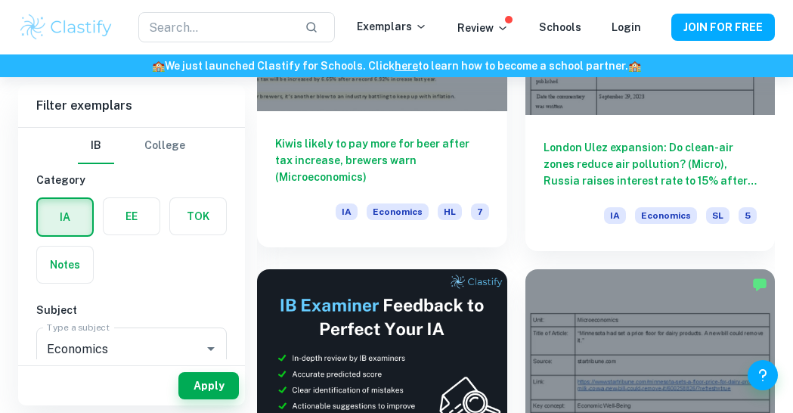  What do you see at coordinates (560, 27) in the screenshot?
I see `a: Schools` at bounding box center [560, 27].